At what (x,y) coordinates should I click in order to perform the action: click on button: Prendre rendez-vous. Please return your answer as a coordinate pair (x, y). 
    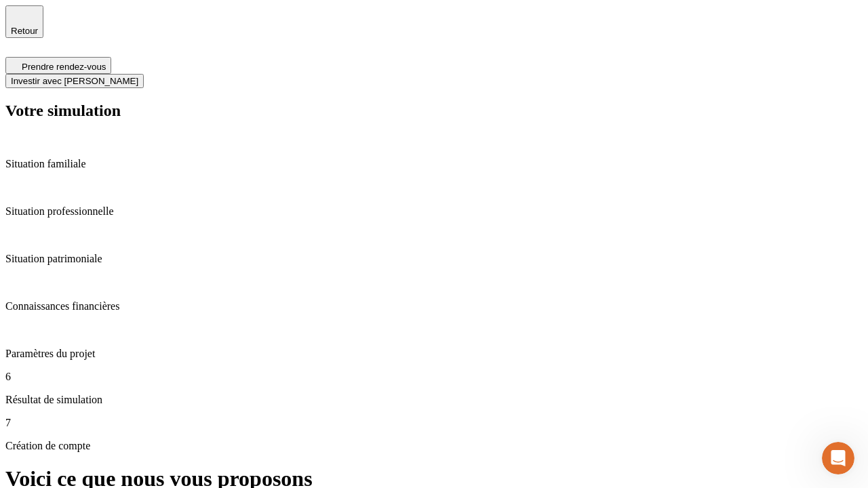
    Looking at the image, I should click on (58, 65).